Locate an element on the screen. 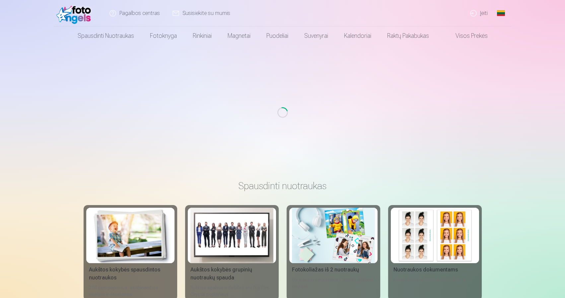  a: Kalendoriai is located at coordinates (358, 36).